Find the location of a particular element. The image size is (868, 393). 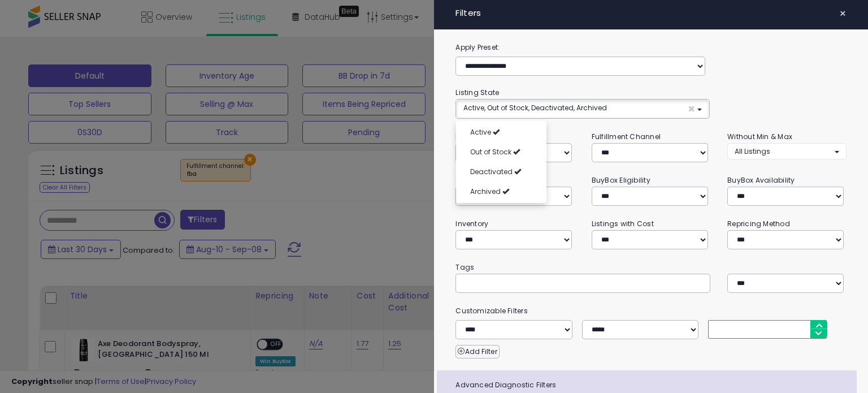

small: Customizable Filters is located at coordinates (650, 311).